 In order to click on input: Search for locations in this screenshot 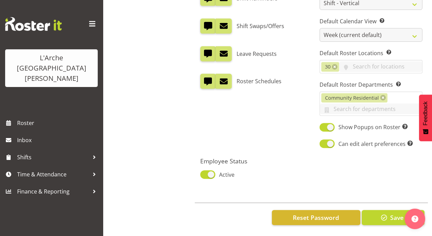, I will do `click(380, 66)`.